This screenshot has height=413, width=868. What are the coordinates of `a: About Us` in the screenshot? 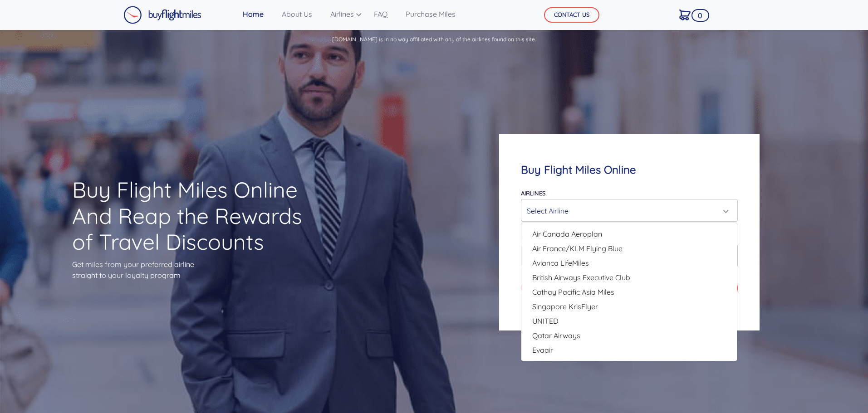 It's located at (297, 14).